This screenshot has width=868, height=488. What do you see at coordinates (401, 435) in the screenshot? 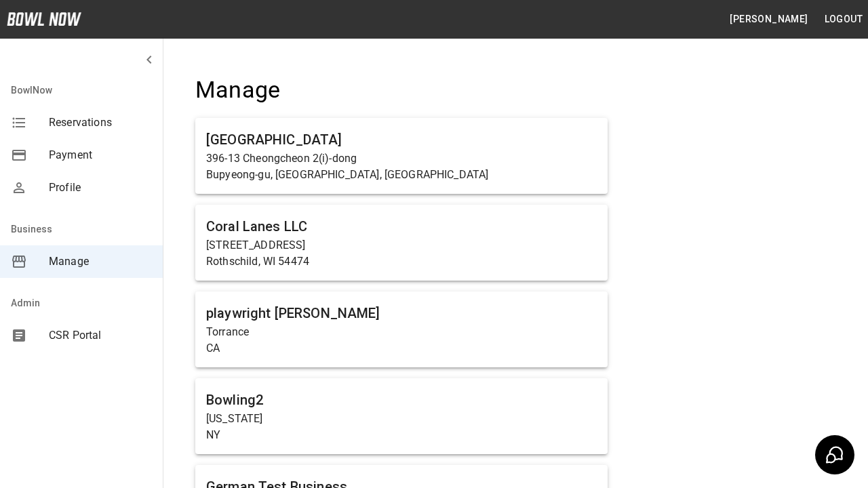
I see `p: NY` at bounding box center [401, 435].